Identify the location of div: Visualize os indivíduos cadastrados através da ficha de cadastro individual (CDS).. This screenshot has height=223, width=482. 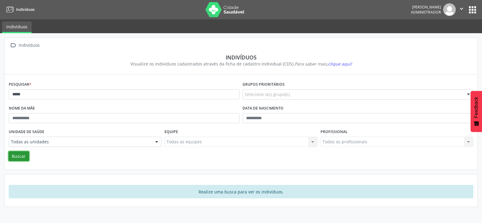
(241, 64).